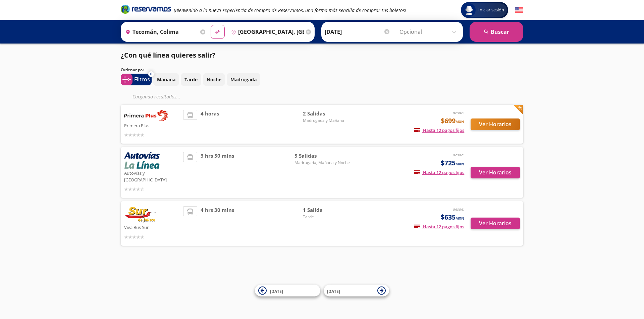  What do you see at coordinates (140, 215) in the screenshot?
I see `img: Viva Bus Sur` at bounding box center [140, 215].